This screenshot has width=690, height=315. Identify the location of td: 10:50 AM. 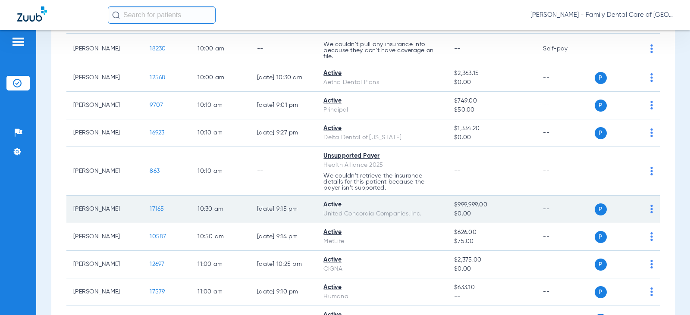
(220, 237).